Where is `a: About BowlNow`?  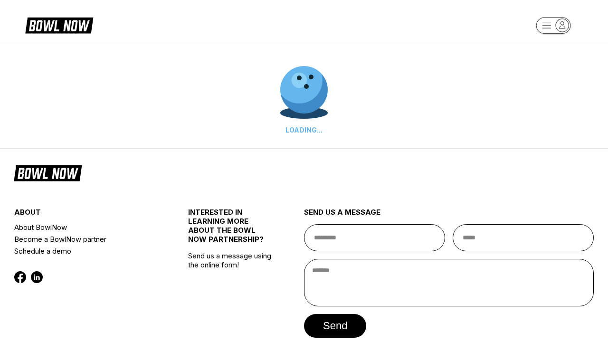 a: About BowlNow is located at coordinates (87, 227).